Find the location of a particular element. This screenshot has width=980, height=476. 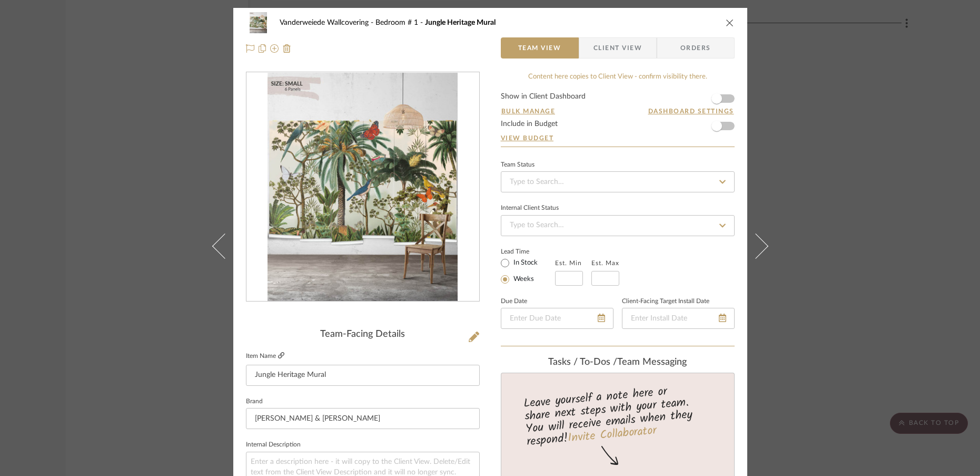

input: Enter Item Name is located at coordinates (363, 375).